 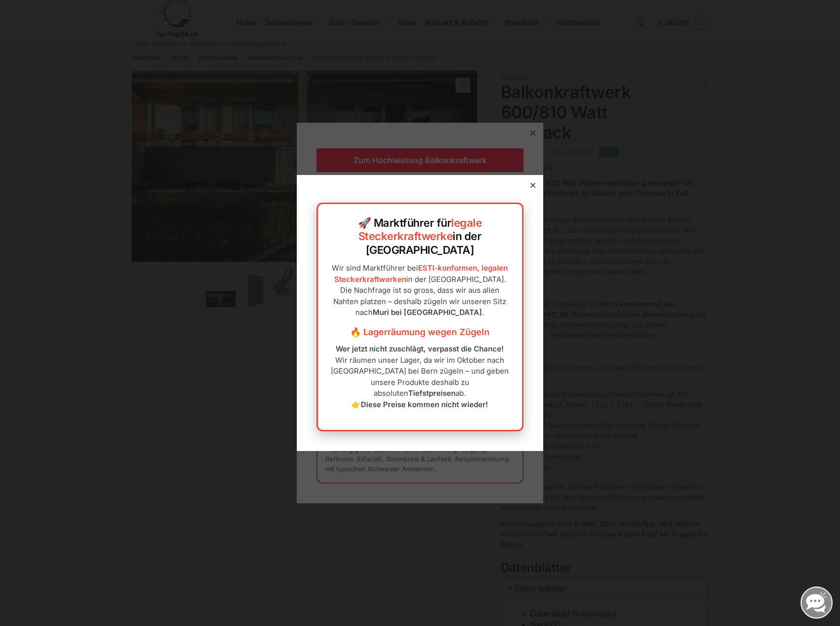 What do you see at coordinates (432, 393) in the screenshot?
I see `strong: Tiefstpreisen` at bounding box center [432, 393].